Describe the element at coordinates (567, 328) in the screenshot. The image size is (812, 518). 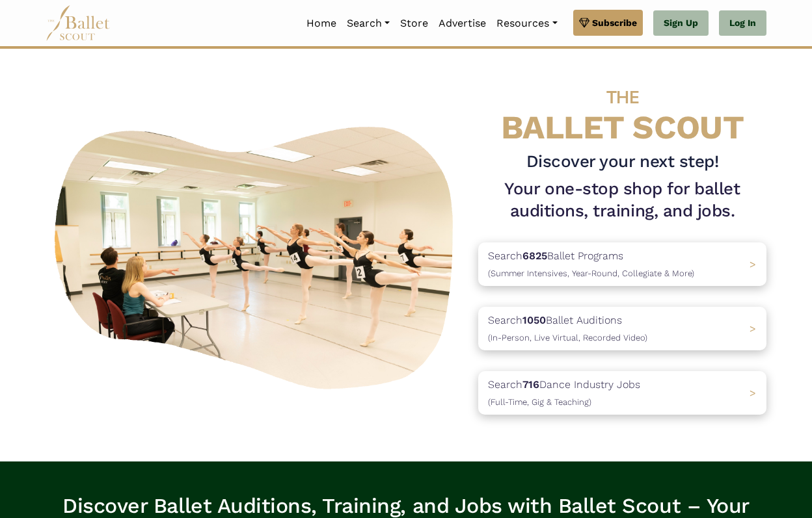
I see `p: Search Ballet Auditions` at that location.